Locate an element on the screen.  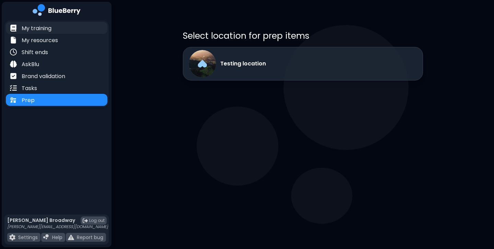
p: Shift ends is located at coordinates (35, 52).